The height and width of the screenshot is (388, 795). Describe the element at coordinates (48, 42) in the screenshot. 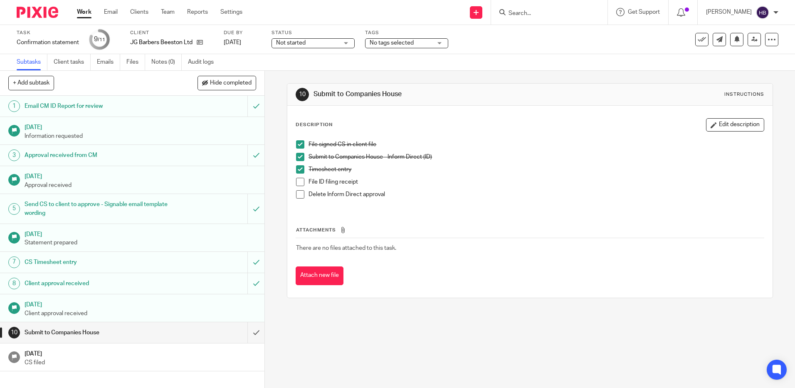

I see `div: Confirmation statement` at that location.